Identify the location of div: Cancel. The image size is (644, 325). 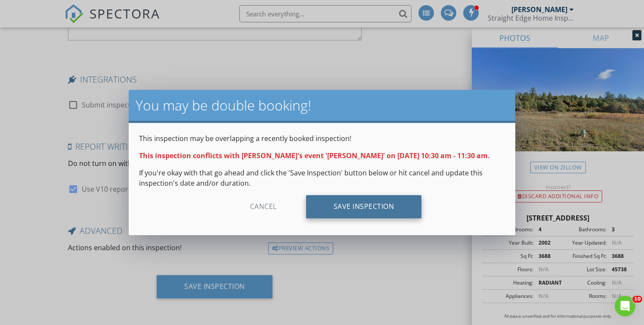
(263, 207).